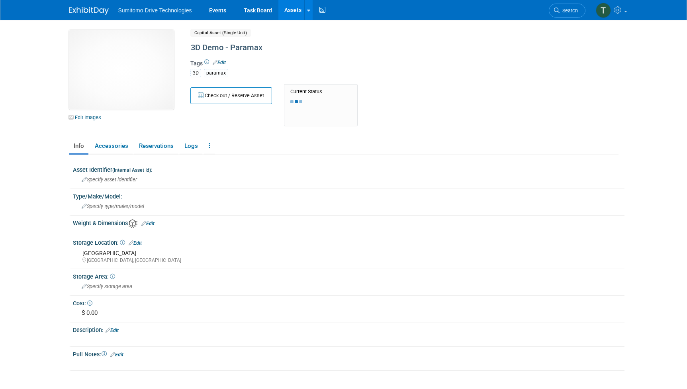 Image resolution: width=687 pixels, height=389 pixels. Describe the element at coordinates (122, 70) in the screenshot. I see `img: View Images` at that location.